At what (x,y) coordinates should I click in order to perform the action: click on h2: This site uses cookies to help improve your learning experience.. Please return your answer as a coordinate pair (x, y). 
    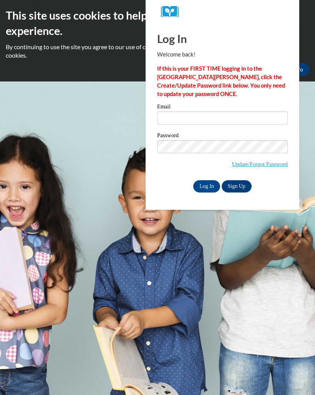
    Looking at the image, I should click on (158, 23).